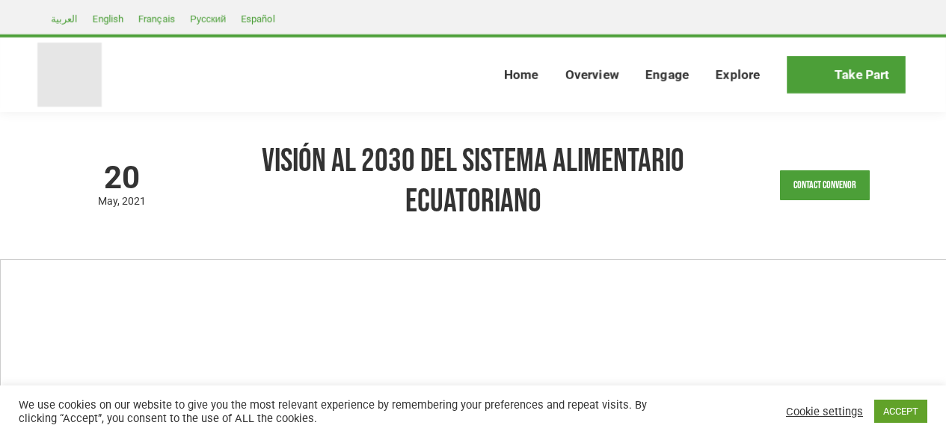 This screenshot has height=437, width=946. What do you see at coordinates (156, 19) in the screenshot?
I see `span: Français` at bounding box center [156, 19].